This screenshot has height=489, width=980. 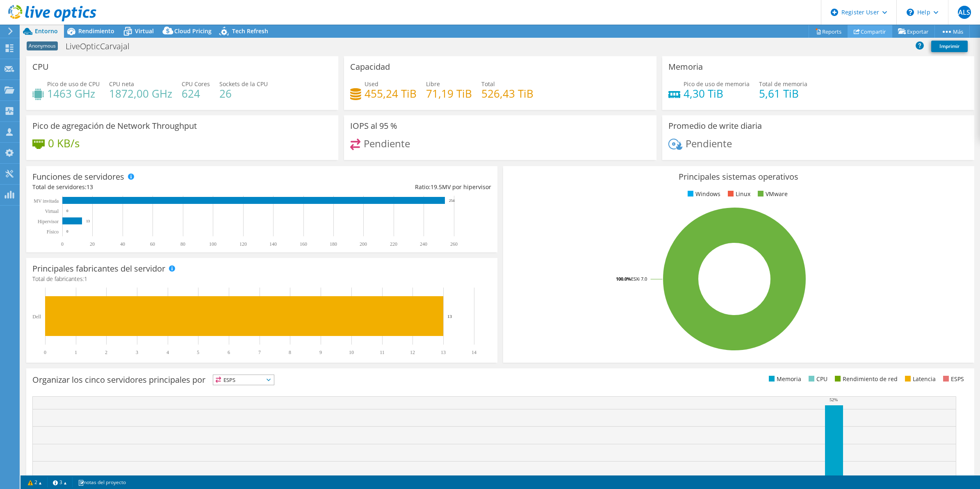 I want to click on text: 260, so click(x=454, y=244).